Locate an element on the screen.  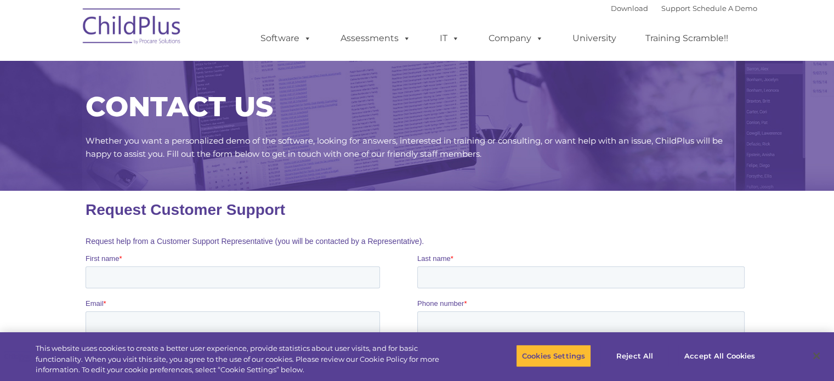
a: Download is located at coordinates (629, 8).